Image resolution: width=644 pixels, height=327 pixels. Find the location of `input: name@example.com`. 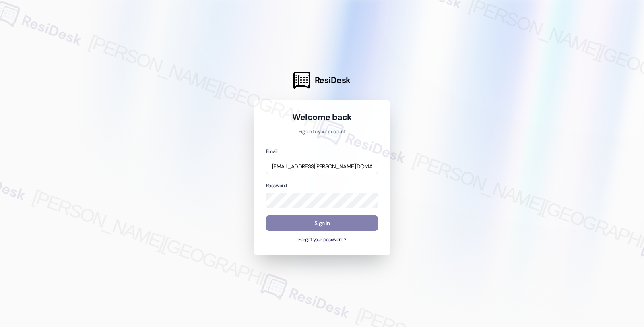

input: name@example.com is located at coordinates (322, 167).